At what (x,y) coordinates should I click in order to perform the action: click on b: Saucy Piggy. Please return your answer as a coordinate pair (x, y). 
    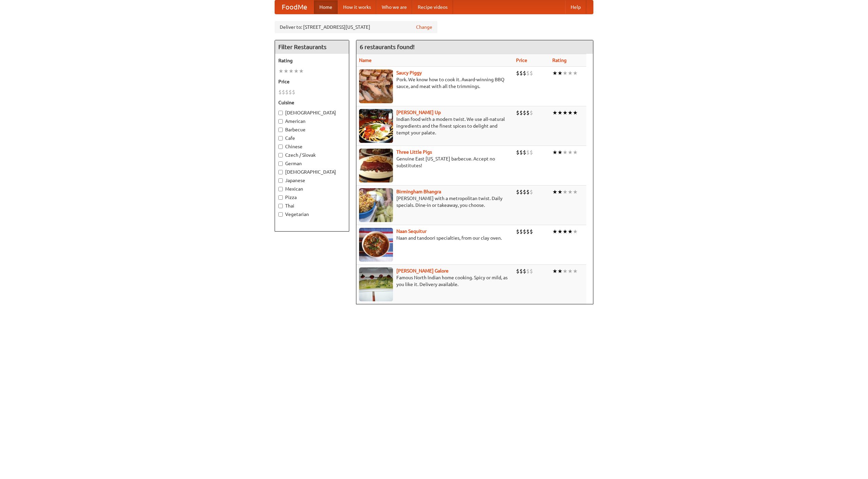
    Looking at the image, I should click on (409, 73).